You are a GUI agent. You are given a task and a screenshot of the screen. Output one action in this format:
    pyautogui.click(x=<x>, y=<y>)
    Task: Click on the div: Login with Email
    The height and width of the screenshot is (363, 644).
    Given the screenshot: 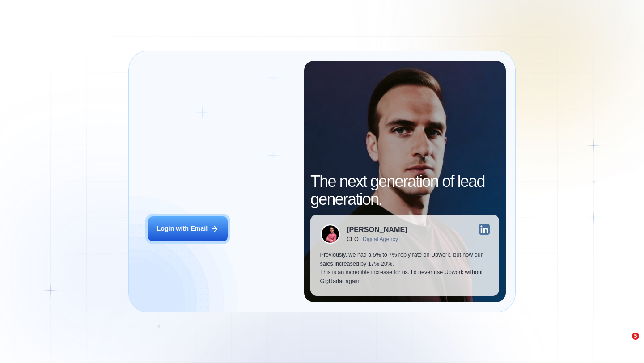 What is the action you would take?
    pyautogui.click(x=182, y=229)
    